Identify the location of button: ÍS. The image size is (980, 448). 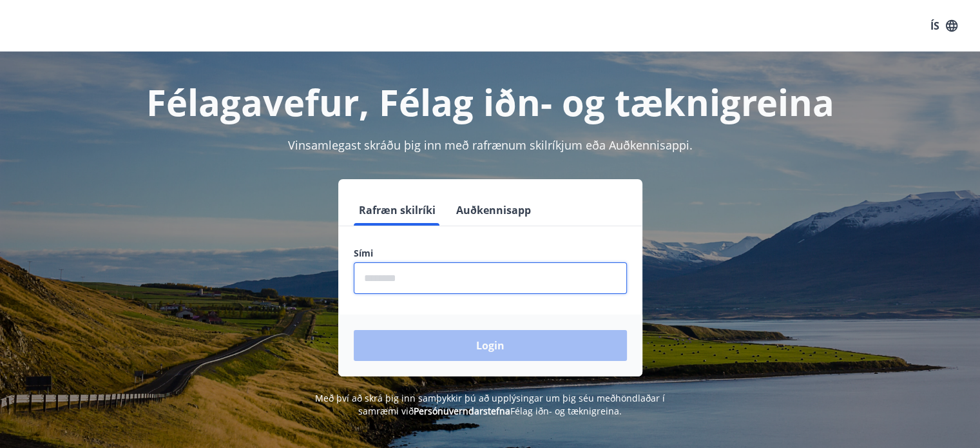
(943, 26).